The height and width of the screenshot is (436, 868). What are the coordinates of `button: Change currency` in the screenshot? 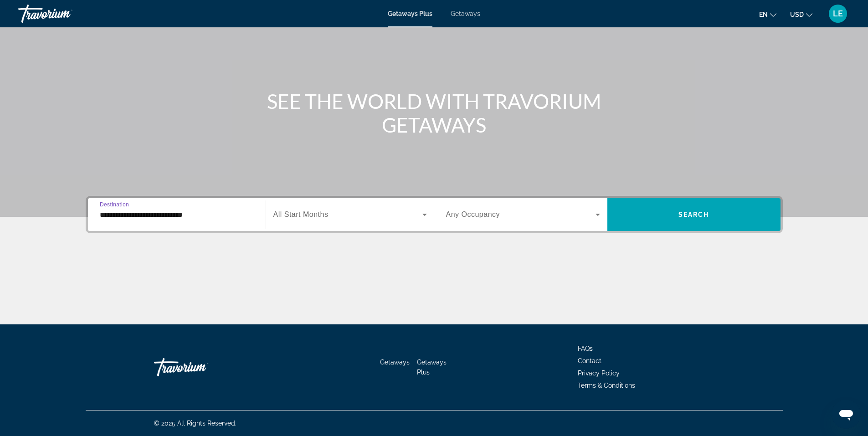 It's located at (801, 14).